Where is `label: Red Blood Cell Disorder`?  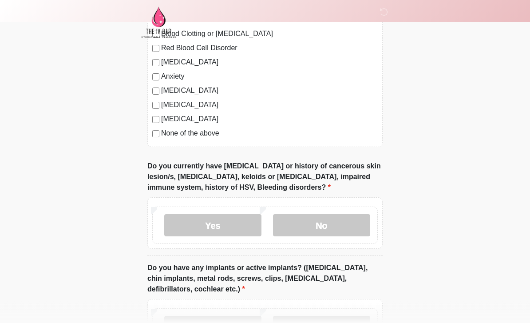
label: Red Blood Cell Disorder is located at coordinates (269, 48).